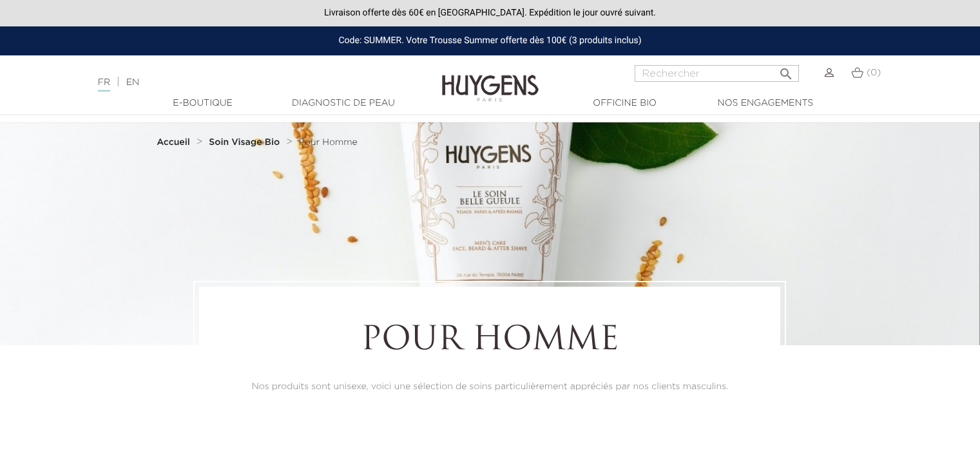 This screenshot has width=980, height=460. Describe the element at coordinates (104, 85) in the screenshot. I see `a: FR` at that location.